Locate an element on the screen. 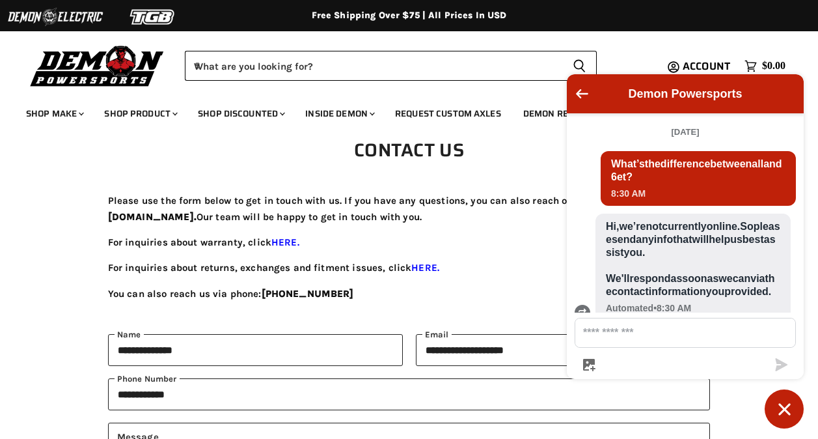 This screenshot has height=439, width=818. ul: Main menu is located at coordinates (399, 111).